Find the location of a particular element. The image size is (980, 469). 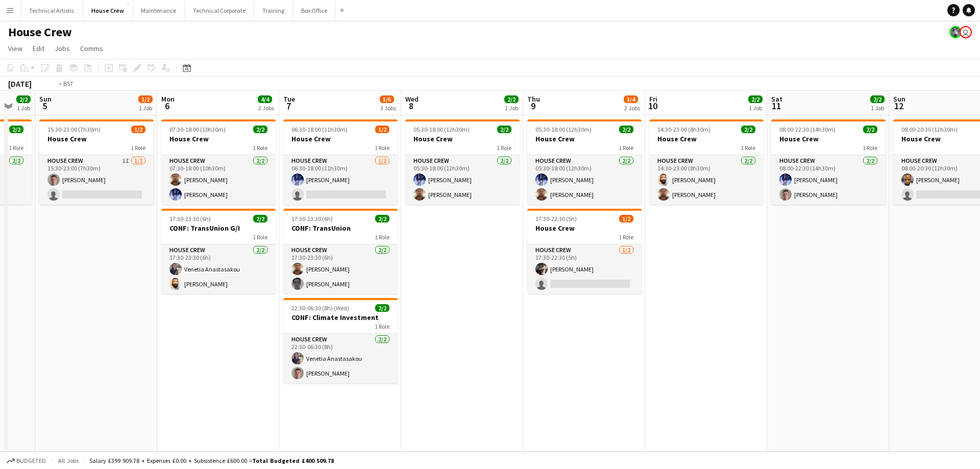

span: 5 is located at coordinates (44, 105).